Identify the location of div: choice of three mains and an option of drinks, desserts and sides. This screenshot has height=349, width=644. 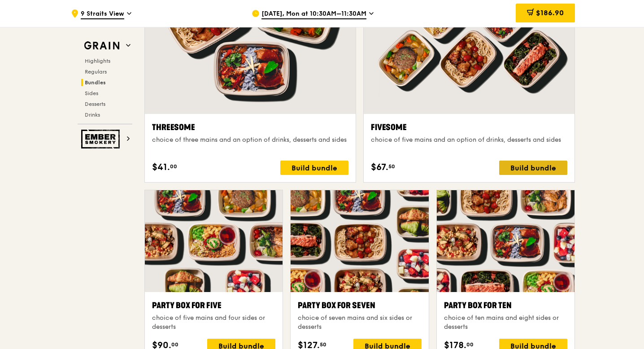
(250, 140).